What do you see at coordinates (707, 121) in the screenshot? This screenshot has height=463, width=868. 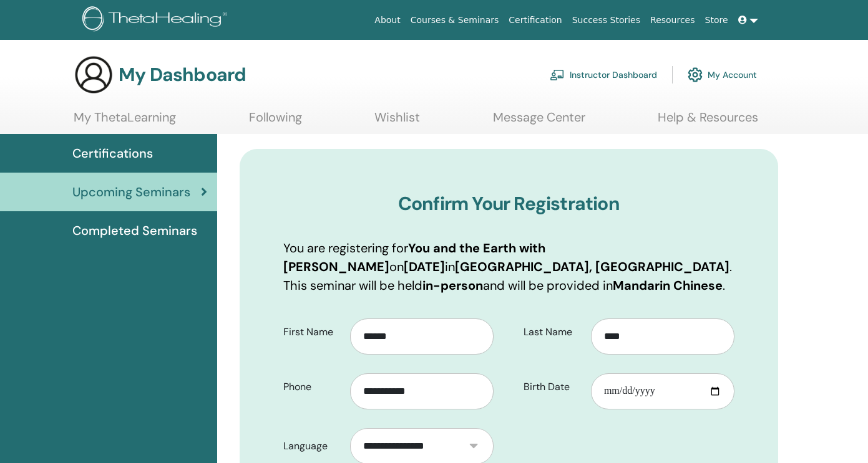 I see `a: Help & Resources` at bounding box center [707, 121].